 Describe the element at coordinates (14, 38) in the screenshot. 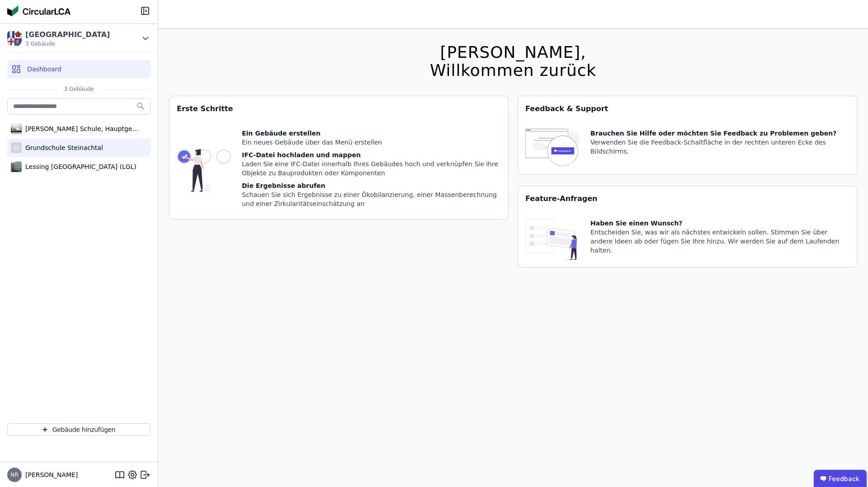

I see `img: Kreis Bergstraße` at that location.